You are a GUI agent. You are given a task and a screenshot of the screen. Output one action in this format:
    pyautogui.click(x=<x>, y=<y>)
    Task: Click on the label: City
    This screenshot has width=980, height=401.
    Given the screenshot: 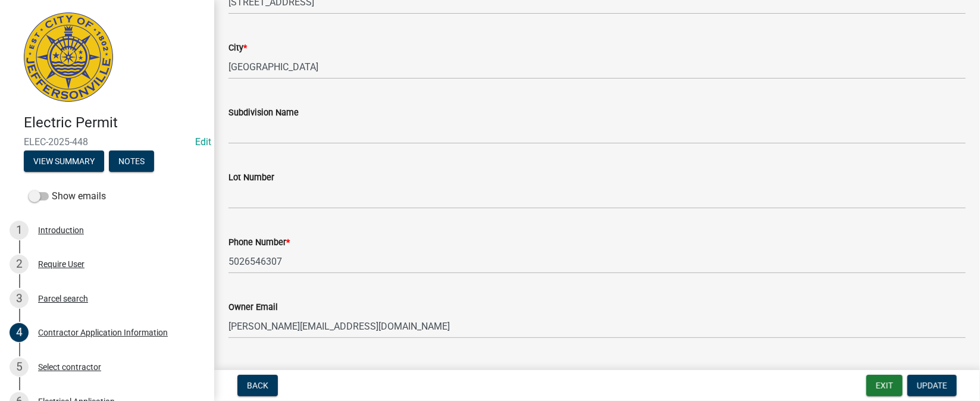 What is the action you would take?
    pyautogui.click(x=237, y=48)
    